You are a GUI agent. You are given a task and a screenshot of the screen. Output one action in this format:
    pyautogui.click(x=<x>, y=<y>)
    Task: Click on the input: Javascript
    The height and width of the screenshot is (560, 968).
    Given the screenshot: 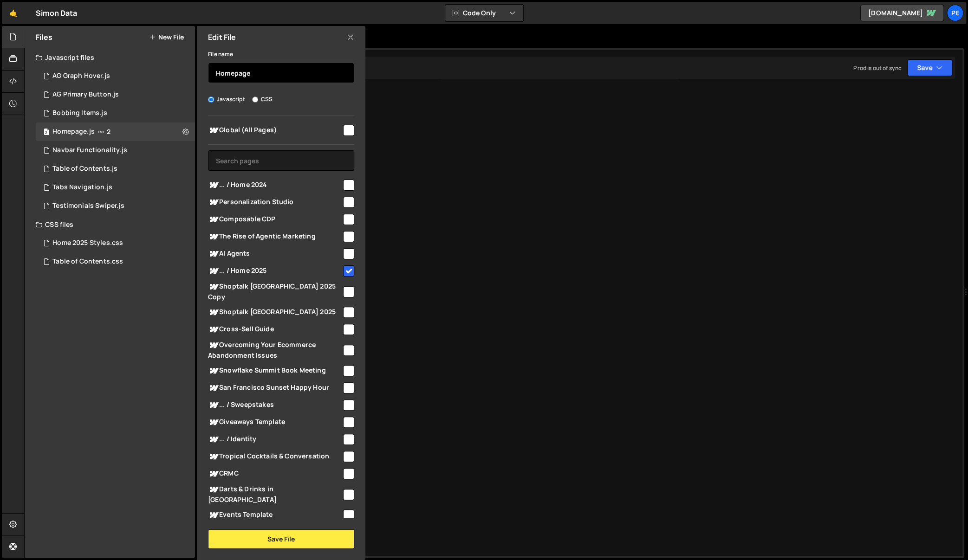 What is the action you would take?
    pyautogui.click(x=211, y=99)
    